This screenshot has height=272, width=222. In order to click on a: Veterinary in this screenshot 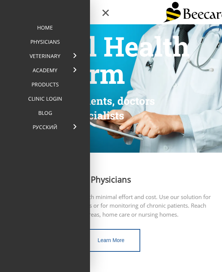, I will do `click(45, 56)`.